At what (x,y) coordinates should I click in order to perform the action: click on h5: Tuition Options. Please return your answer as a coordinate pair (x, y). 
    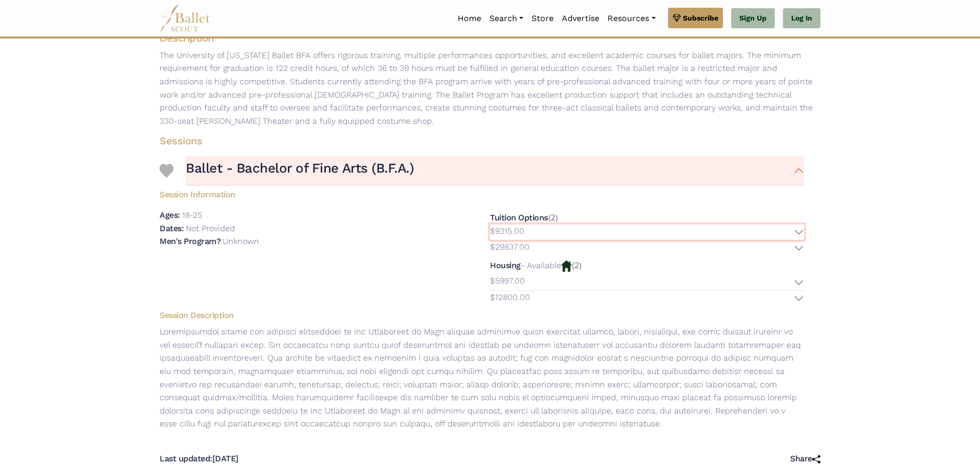
    Looking at the image, I should click on (519, 218).